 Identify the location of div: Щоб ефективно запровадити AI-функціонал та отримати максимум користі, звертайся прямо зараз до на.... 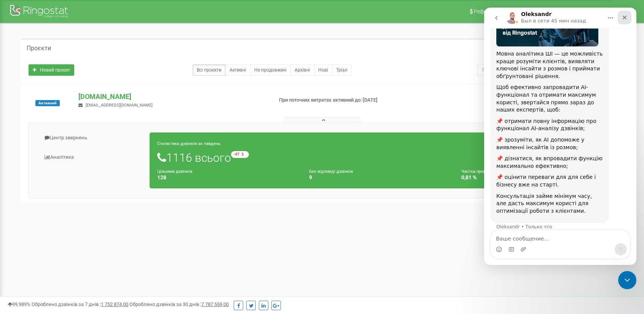
(66, 91).